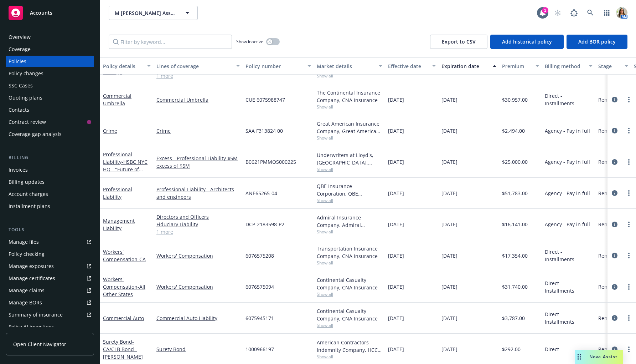 This screenshot has width=636, height=364. I want to click on span: $3,787.00, so click(514, 318).